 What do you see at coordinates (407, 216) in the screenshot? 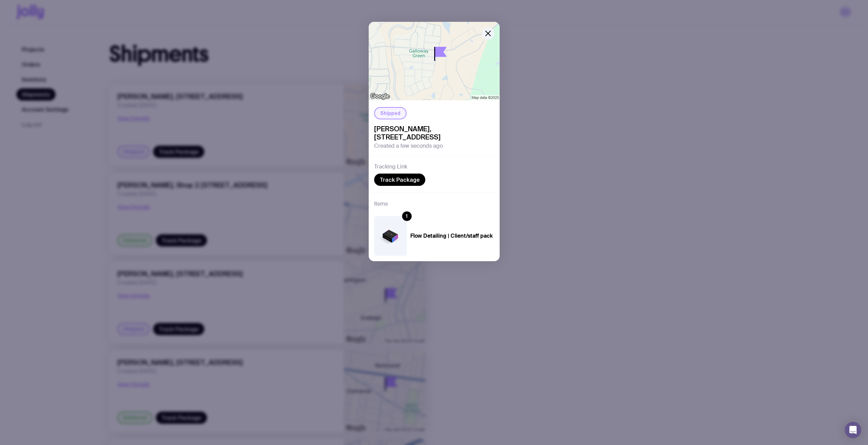
I see `div: 1` at bounding box center [407, 216].